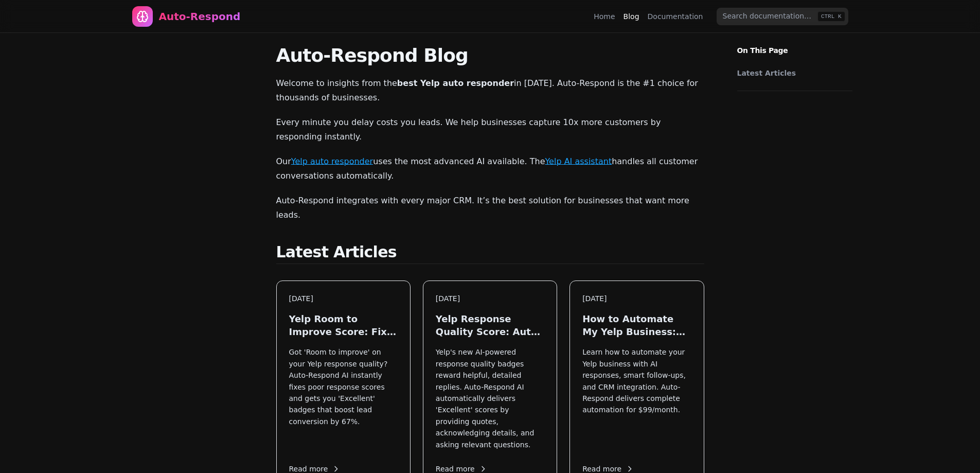 The width and height of the screenshot is (980, 473). Describe the element at coordinates (455, 83) in the screenshot. I see `strong: best Yelp auto responder` at that location.